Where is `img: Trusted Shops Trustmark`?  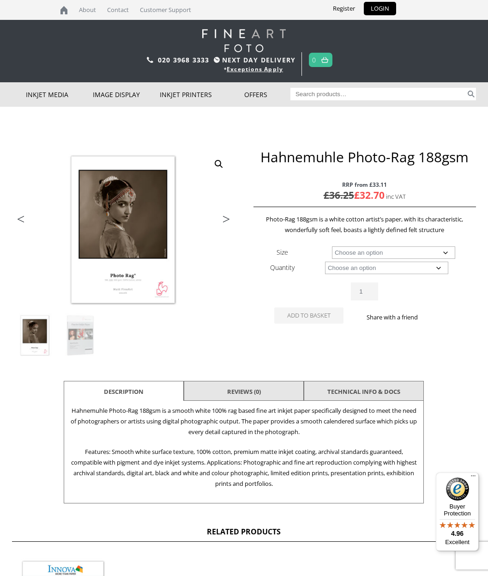
img: Trusted Shops Trustmark is located at coordinates (458, 489).